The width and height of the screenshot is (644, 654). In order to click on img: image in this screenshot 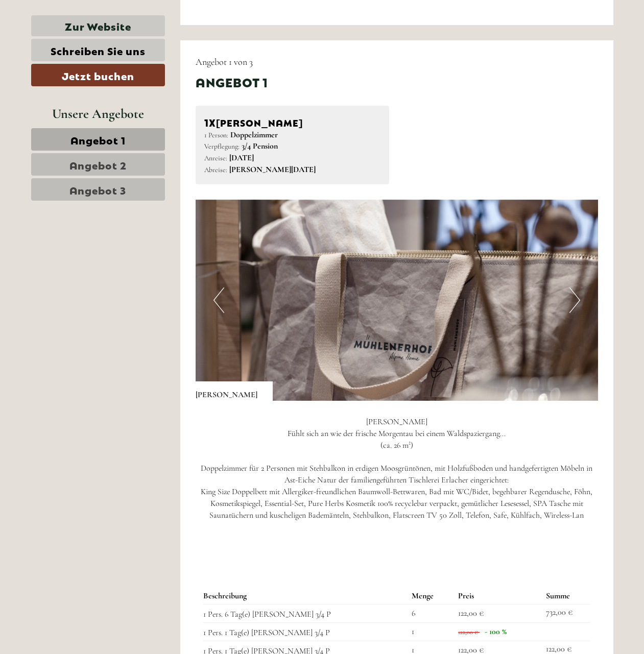, I will do `click(396, 300)`.